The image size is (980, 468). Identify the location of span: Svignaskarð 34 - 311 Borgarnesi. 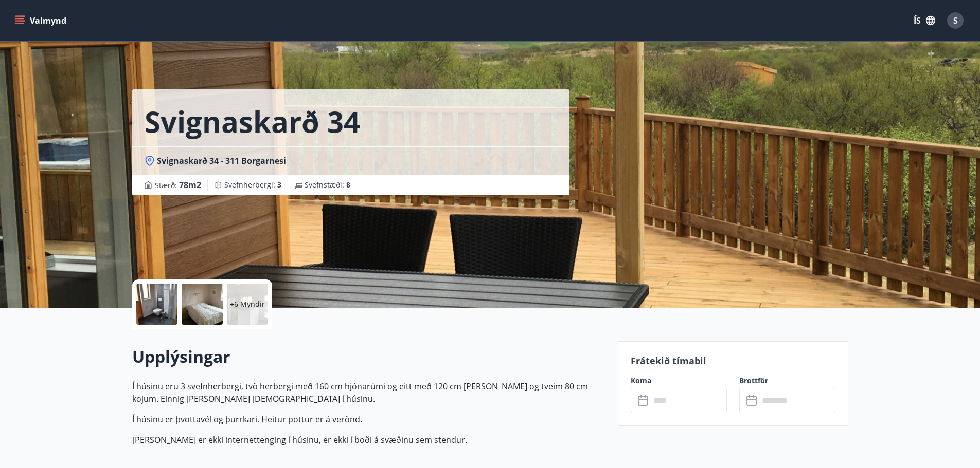
(221, 161).